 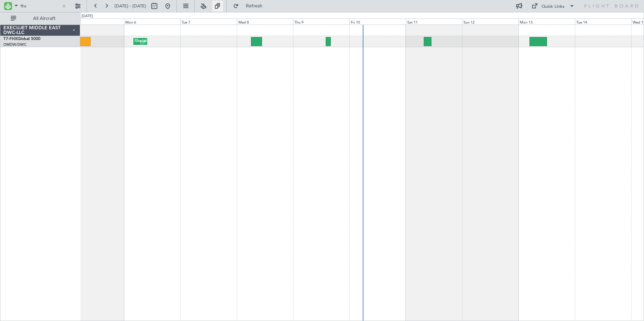 I want to click on button: All Aircraft, so click(x=40, y=19).